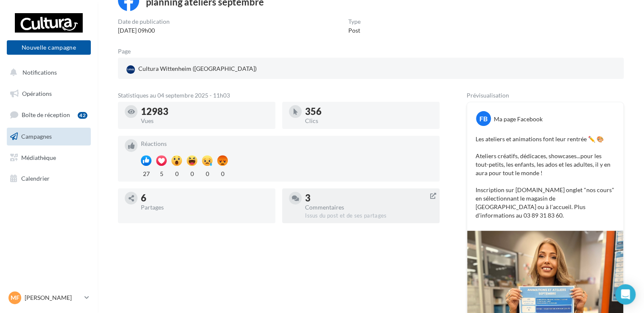  Describe the element at coordinates (369, 121) in the screenshot. I see `div: Clics` at that location.